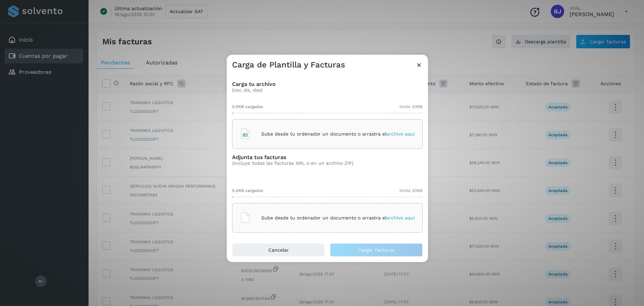 The width and height of the screenshot is (644, 306). What do you see at coordinates (279, 250) in the screenshot?
I see `span: Cancelar` at bounding box center [279, 250].